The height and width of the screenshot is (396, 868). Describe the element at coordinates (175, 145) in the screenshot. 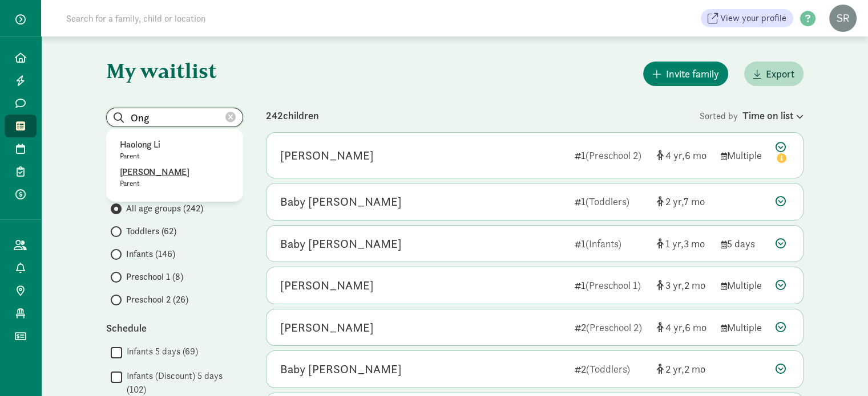

I see `p: Haolong Li` at that location.